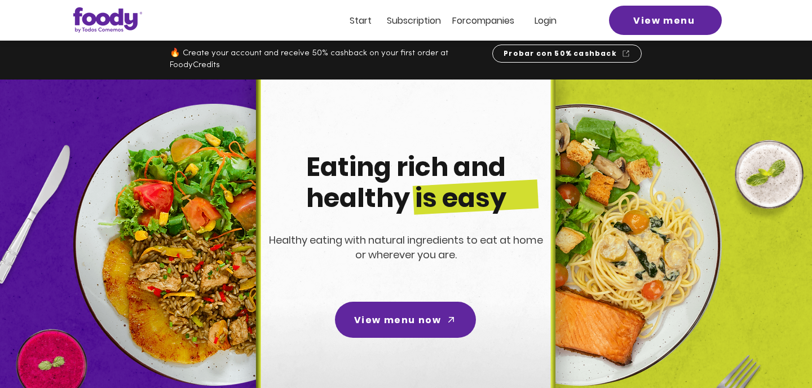  I want to click on a: View menu, so click(666, 20).